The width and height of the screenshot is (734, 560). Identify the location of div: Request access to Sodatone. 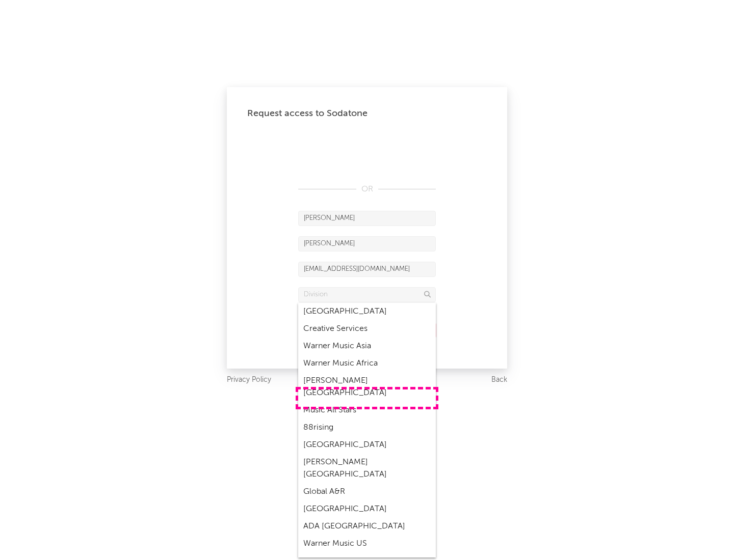
(367, 114).